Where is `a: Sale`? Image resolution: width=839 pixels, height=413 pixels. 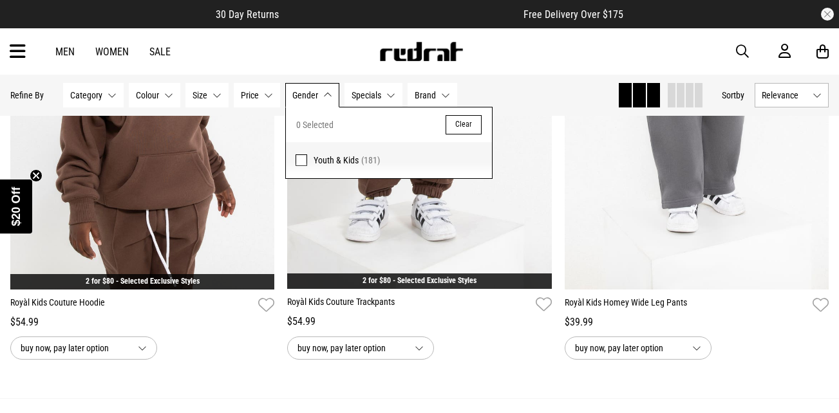
a: Sale is located at coordinates (160, 51).